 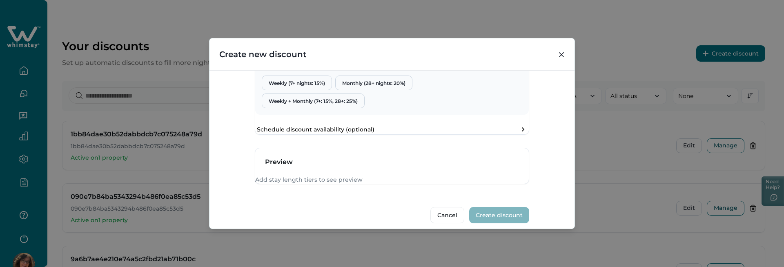 I want to click on button: Weekly (7+ nights: 15%), so click(x=297, y=83).